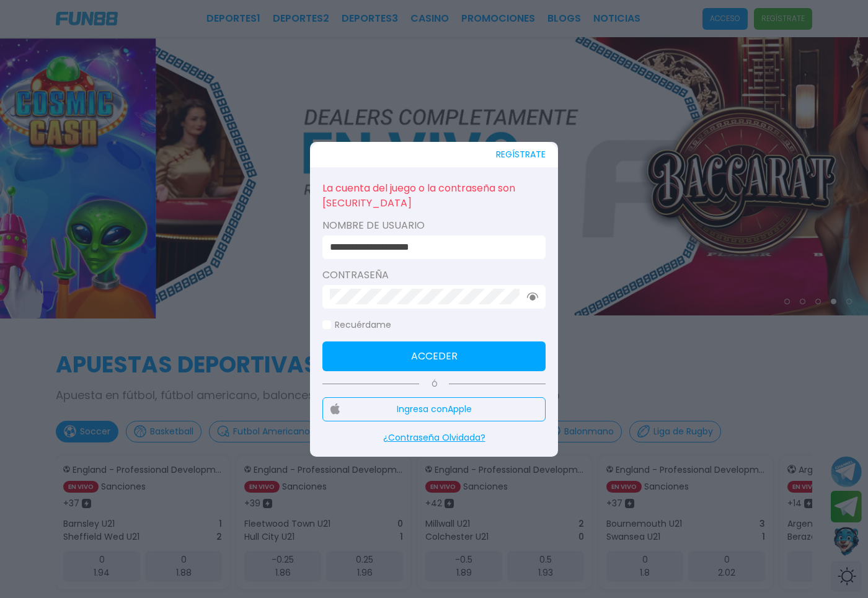 This screenshot has height=598, width=868. I want to click on button: Ingresa conApple, so click(434, 409).